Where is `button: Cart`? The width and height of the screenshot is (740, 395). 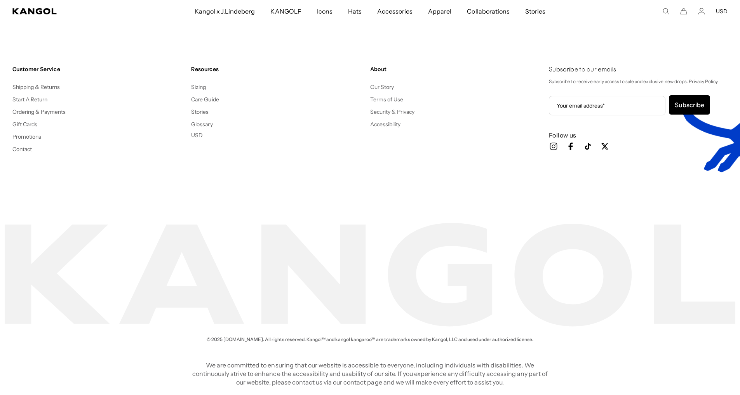
button: Cart is located at coordinates (684, 11).